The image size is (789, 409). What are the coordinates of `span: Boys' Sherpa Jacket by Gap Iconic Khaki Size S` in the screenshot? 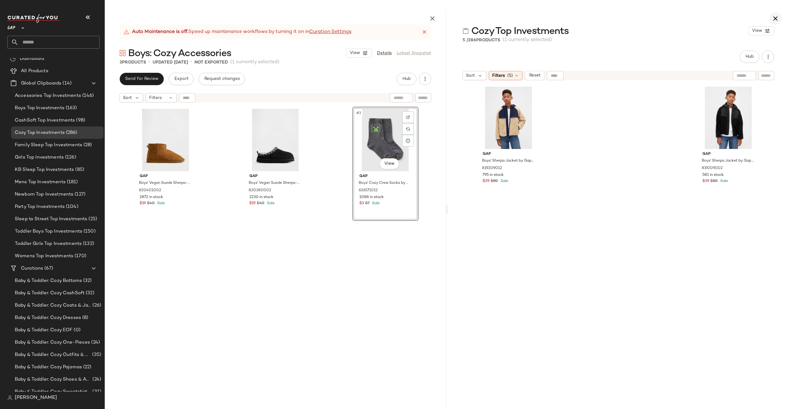 It's located at (508, 161).